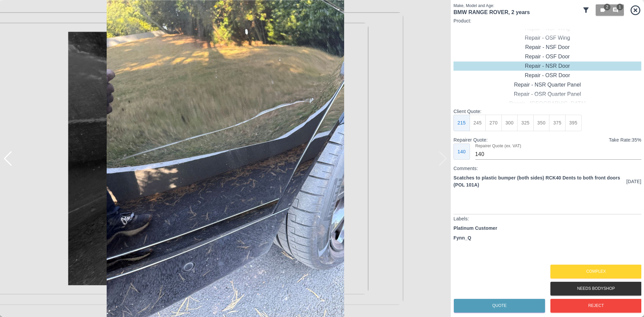 Image resolution: width=644 pixels, height=317 pixels. I want to click on p: Make, Model and Age:, so click(516, 6).